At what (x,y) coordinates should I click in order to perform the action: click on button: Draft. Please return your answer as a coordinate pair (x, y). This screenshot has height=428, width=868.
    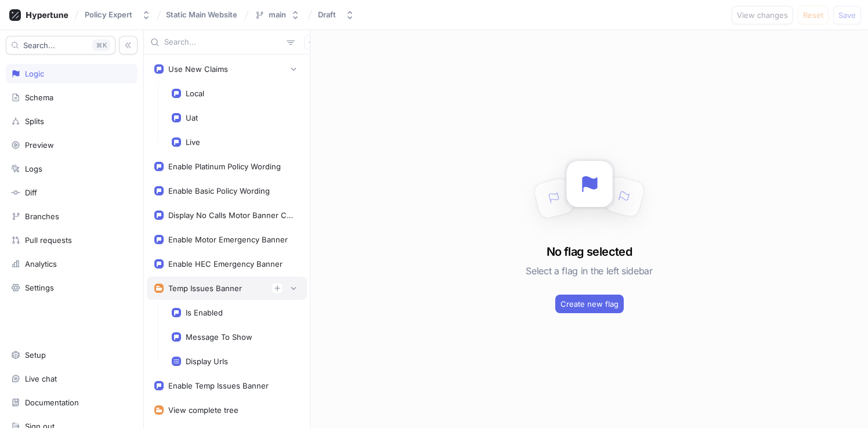
    Looking at the image, I should click on (336, 14).